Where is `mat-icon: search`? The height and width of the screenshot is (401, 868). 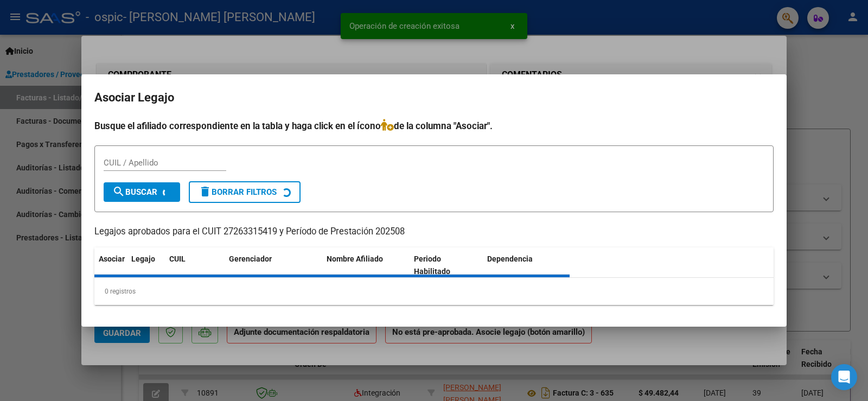 mat-icon: search is located at coordinates (119, 191).